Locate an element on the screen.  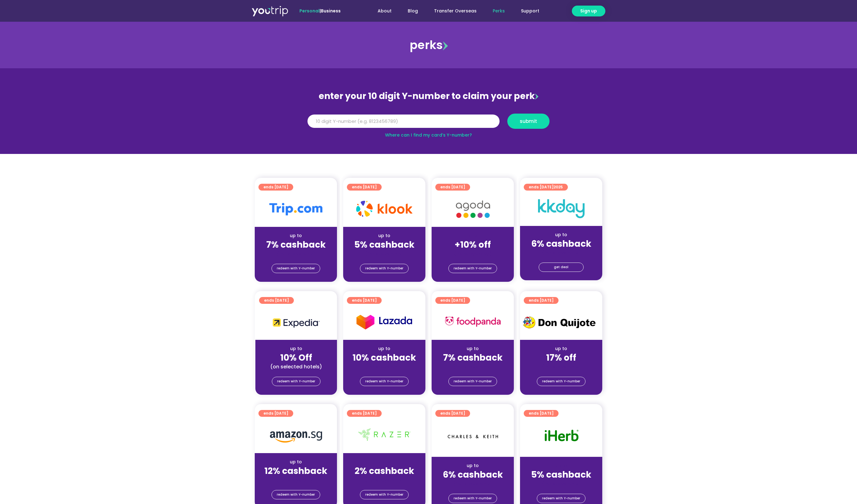
span: get deal is located at coordinates (561, 267).